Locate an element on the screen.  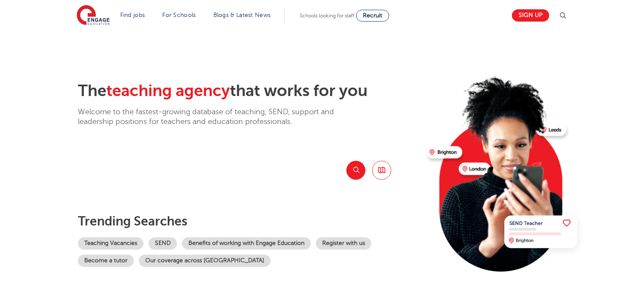
a: Teaching Vacancies is located at coordinates (110, 243).